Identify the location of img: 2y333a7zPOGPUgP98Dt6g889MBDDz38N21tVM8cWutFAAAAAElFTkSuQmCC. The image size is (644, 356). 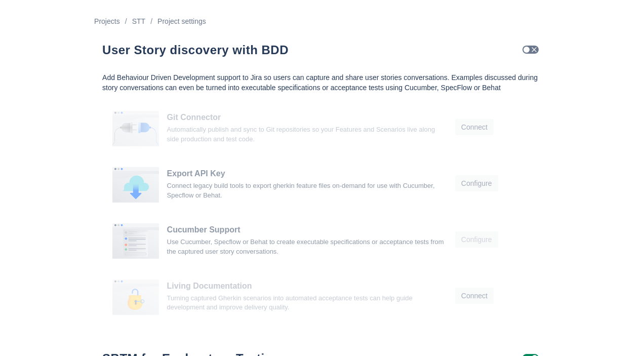
(135, 185).